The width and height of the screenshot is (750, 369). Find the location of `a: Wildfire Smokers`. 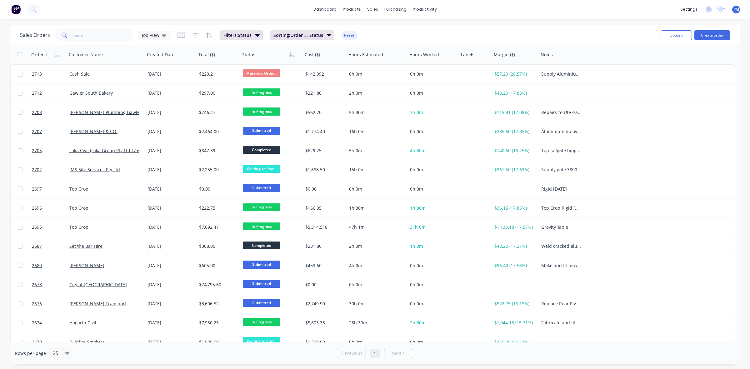

a: Wildfire Smokers is located at coordinates (87, 342).